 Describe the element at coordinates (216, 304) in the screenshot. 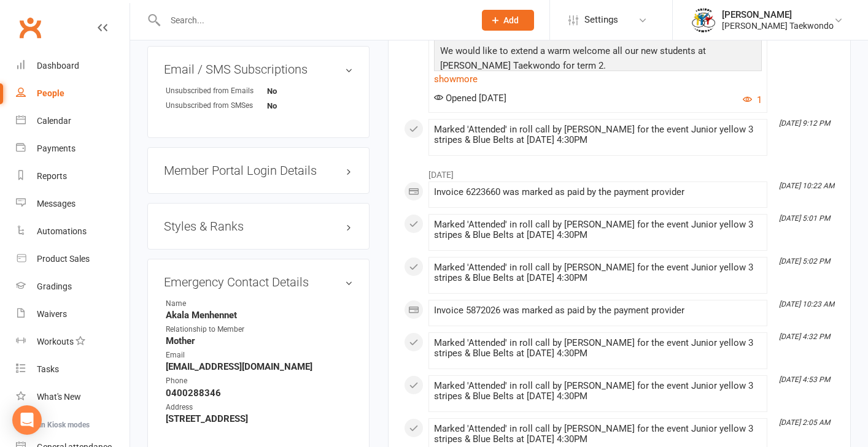

I see `div: Name` at that location.